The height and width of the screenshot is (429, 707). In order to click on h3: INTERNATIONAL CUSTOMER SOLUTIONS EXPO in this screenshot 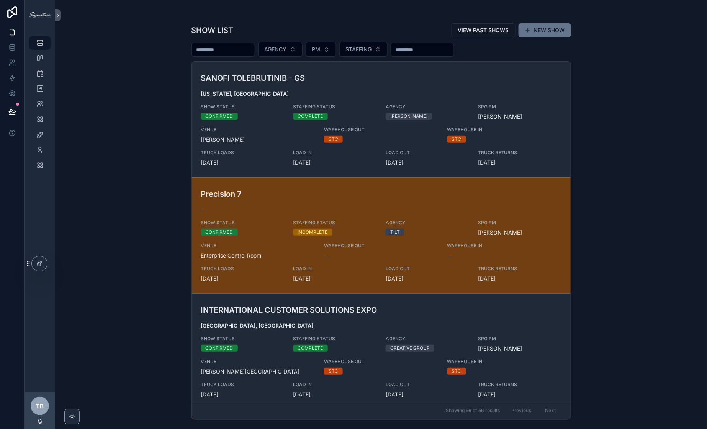, I will do `click(319, 310)`.